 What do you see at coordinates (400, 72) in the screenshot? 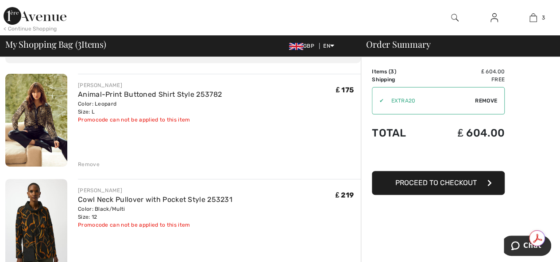
I see `td: Items ( )` at bounding box center [400, 72].